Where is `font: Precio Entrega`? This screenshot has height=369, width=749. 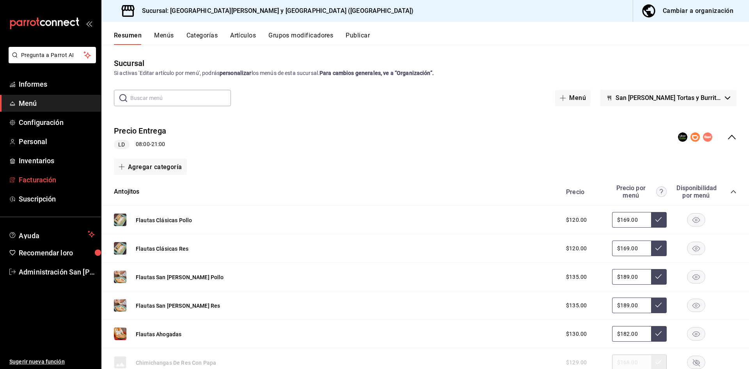
font: Precio Entrega is located at coordinates (140, 131).